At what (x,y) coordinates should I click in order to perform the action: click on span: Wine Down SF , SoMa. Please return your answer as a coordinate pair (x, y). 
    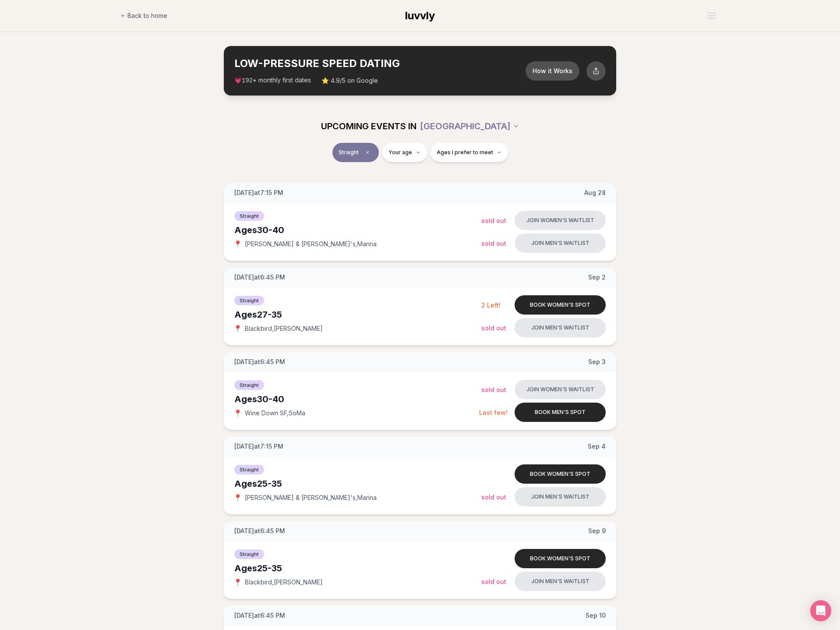
    Looking at the image, I should click on (275, 413).